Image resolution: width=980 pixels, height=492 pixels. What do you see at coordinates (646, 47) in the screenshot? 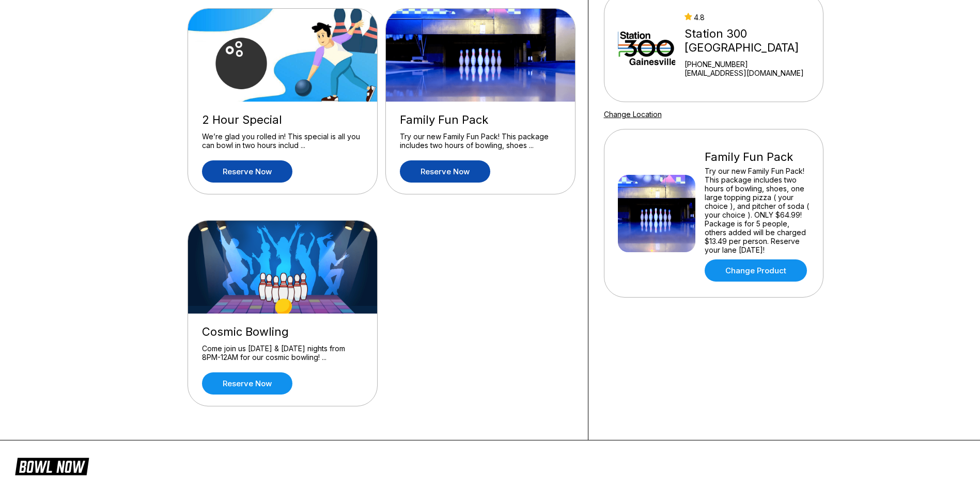
I see `img: Station 300 Gainesville` at bounding box center [646, 47].